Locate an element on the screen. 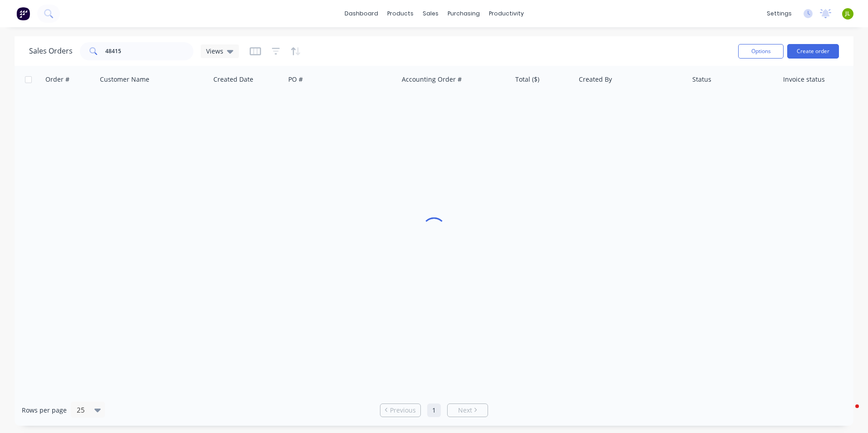 The image size is (868, 433). div: sales is located at coordinates (430, 14).